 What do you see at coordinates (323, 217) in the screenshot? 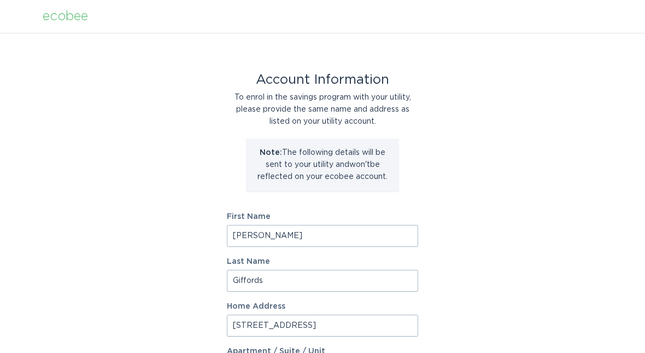
I see `label: First Name` at bounding box center [323, 217].